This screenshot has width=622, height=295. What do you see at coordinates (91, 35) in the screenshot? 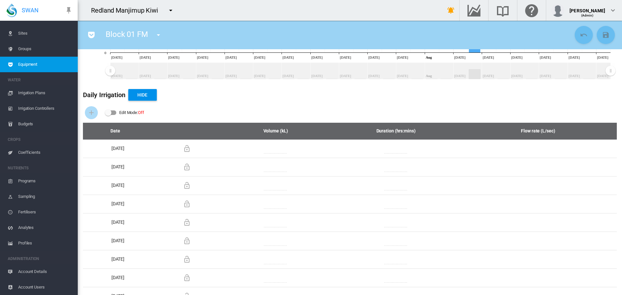
I see `md-icon: icon-pocket` at bounding box center [91, 35].